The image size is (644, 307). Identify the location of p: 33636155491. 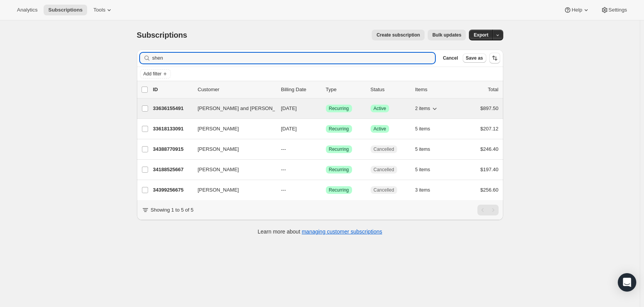
(173, 109).